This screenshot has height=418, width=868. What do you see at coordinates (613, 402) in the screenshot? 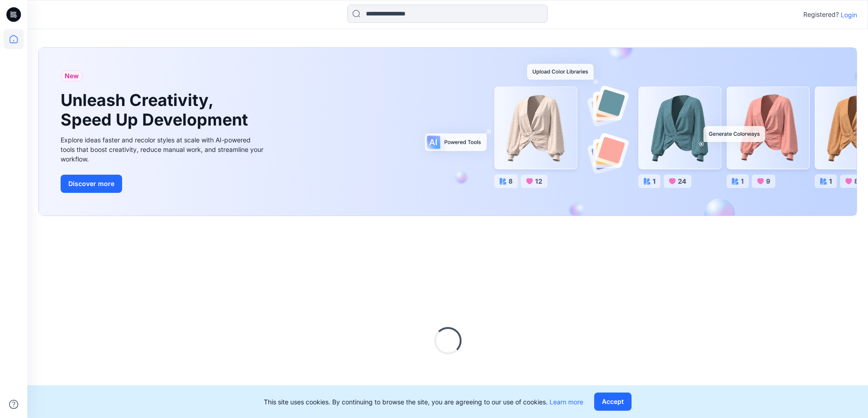
I see `button: Accept` at bounding box center [613, 402].